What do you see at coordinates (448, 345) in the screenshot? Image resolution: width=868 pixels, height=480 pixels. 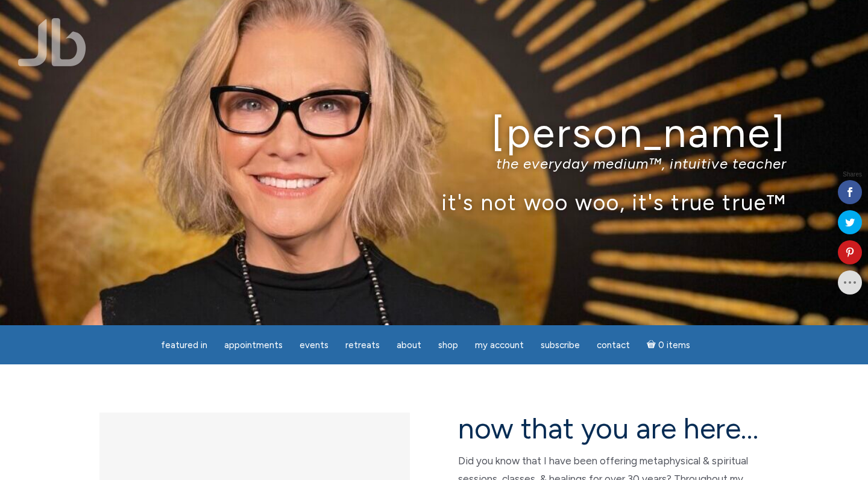 I see `a: Shop` at bounding box center [448, 345].